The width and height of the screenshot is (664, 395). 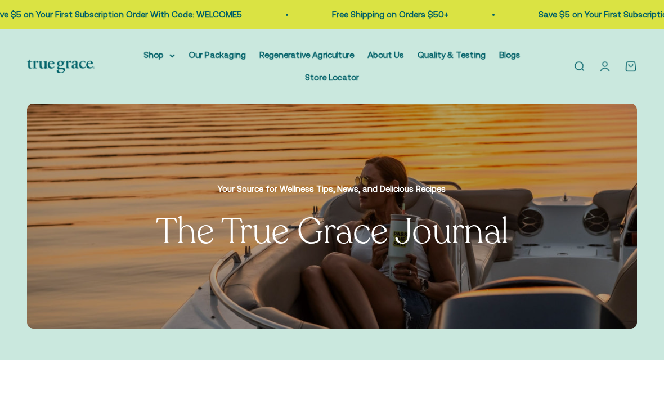 I want to click on a: Free Shipping on Orders $50+, so click(x=388, y=14).